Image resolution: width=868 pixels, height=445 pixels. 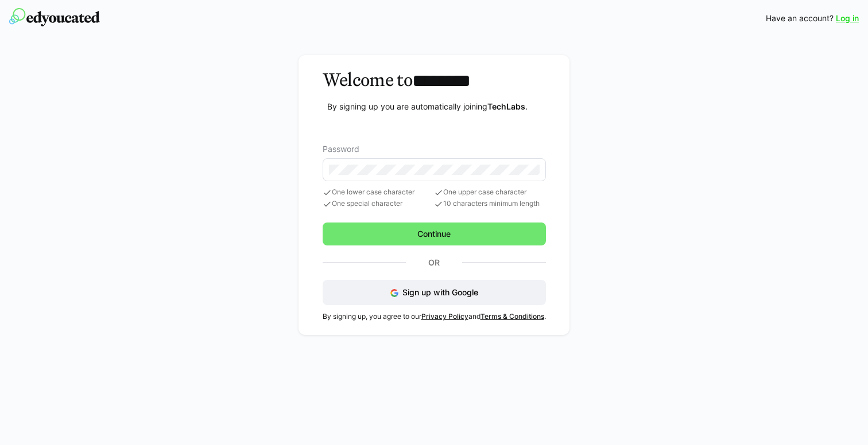 I want to click on a: Log in, so click(x=848, y=19).